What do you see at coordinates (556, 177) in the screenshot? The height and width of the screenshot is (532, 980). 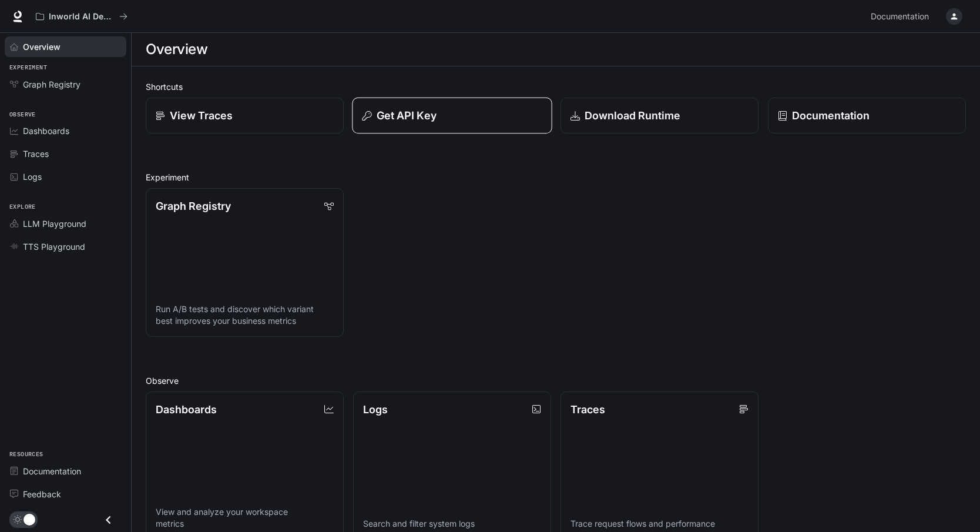 I see `h2: Experiment` at bounding box center [556, 177].